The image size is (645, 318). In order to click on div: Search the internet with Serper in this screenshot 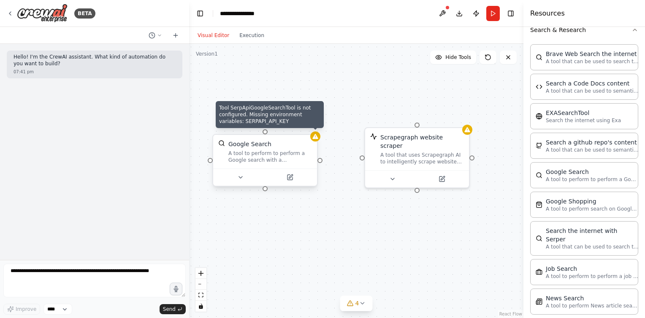, I will do `click(592, 235)`.